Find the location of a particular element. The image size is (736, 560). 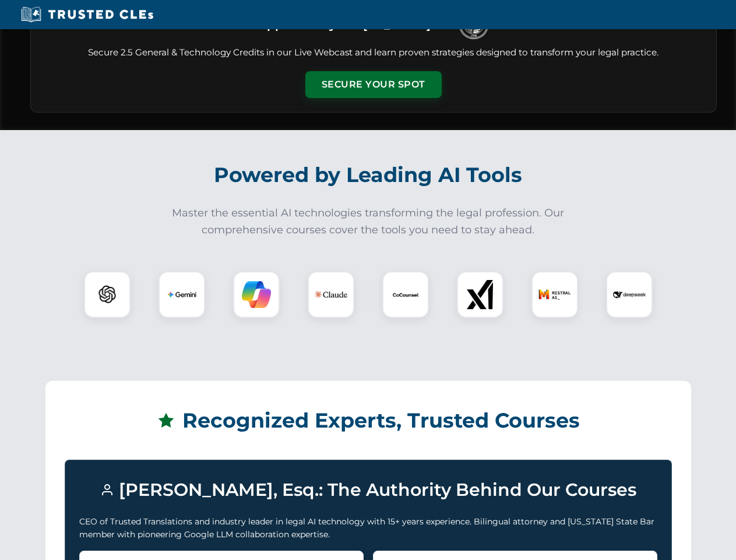

div: Copilot is located at coordinates (257, 294).